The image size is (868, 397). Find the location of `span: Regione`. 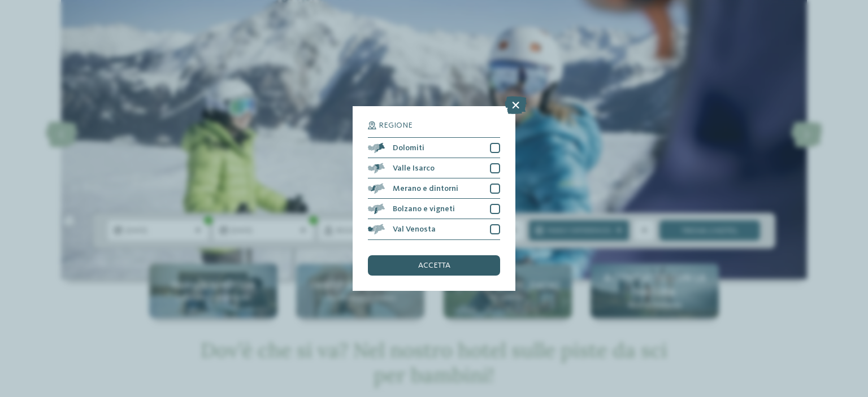

span: Regione is located at coordinates (396, 125).